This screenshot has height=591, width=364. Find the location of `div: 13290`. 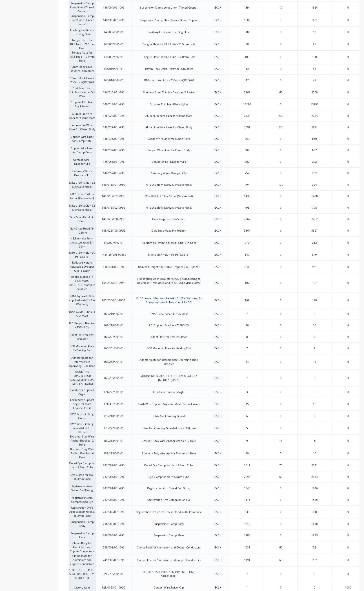

div: 13290 is located at coordinates (314, 104).